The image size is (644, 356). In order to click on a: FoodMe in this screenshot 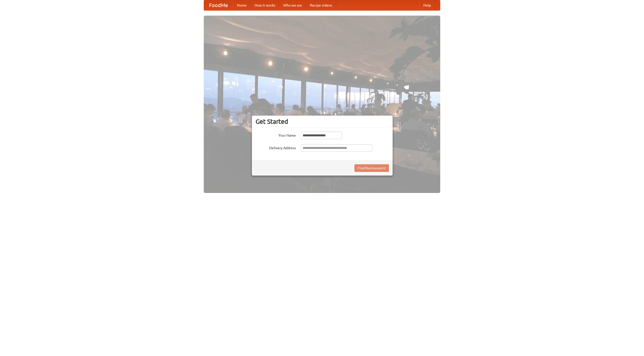, I will do `click(219, 5)`.